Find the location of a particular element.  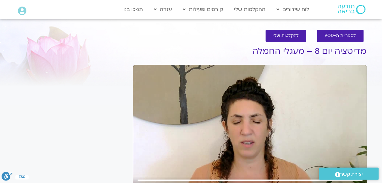

a: תמכו בנו is located at coordinates (133, 9).